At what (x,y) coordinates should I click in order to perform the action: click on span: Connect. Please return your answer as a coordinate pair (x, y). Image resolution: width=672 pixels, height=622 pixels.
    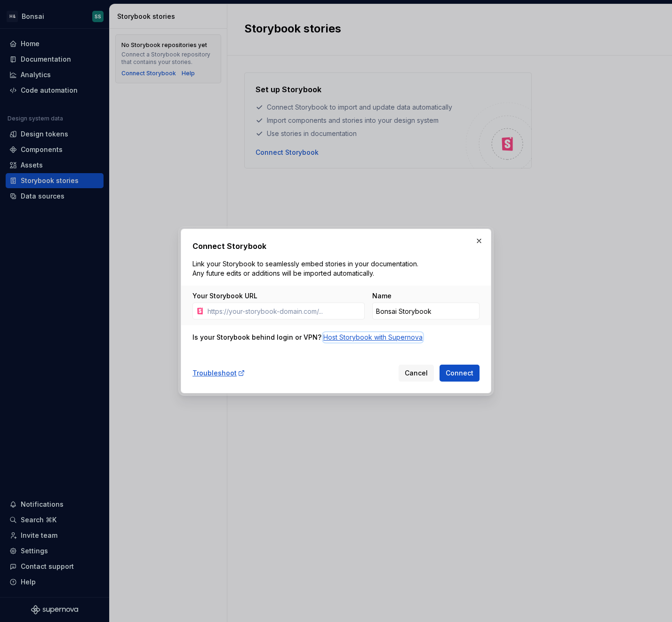
    Looking at the image, I should click on (460, 373).